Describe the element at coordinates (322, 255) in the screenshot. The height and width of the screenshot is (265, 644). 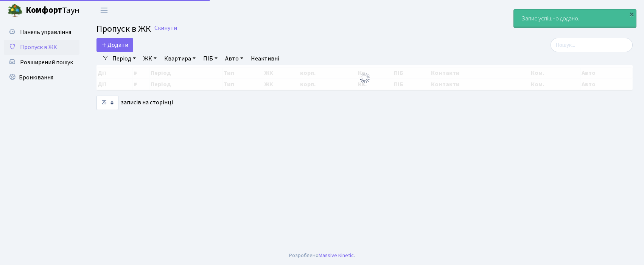
I see `div: Розроблено .` at that location.